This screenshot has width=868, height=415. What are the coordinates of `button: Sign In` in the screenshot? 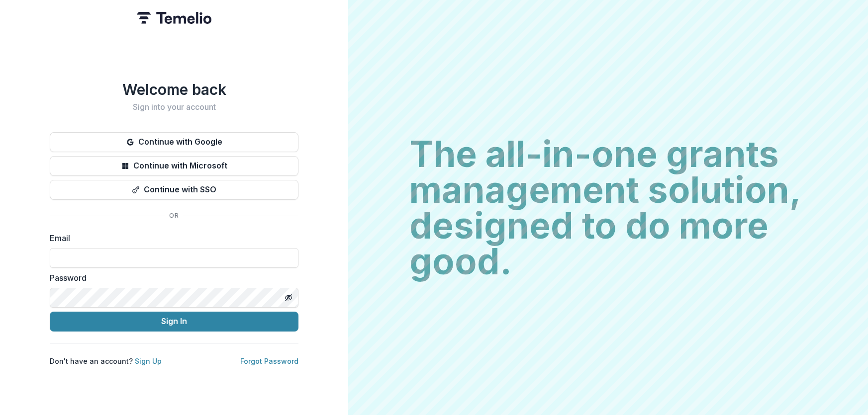 It's located at (174, 321).